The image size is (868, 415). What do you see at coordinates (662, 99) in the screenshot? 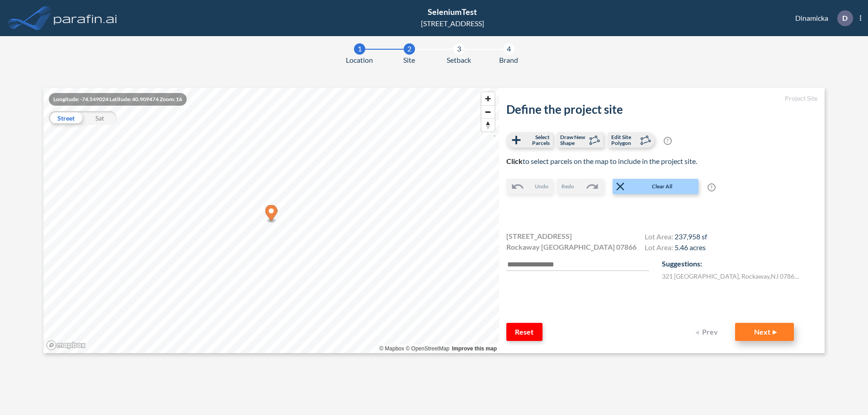
I see `h5: Project Site` at bounding box center [662, 99].